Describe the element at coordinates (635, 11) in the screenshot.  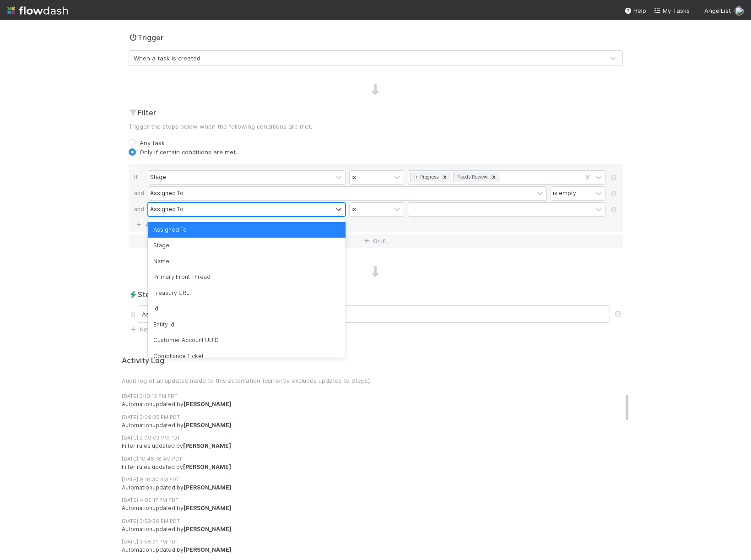
I see `div: Help` at that location.